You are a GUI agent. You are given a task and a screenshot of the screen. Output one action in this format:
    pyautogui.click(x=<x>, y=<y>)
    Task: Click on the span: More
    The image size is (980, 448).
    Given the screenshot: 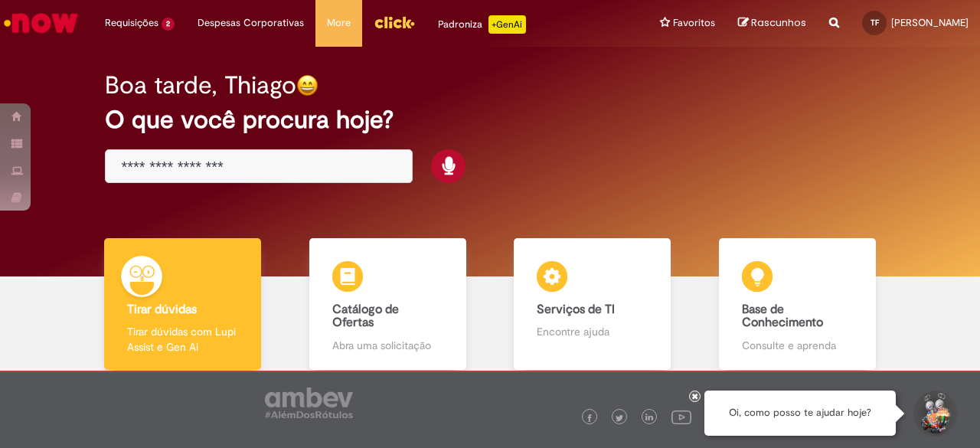 What is the action you would take?
    pyautogui.click(x=338, y=23)
    